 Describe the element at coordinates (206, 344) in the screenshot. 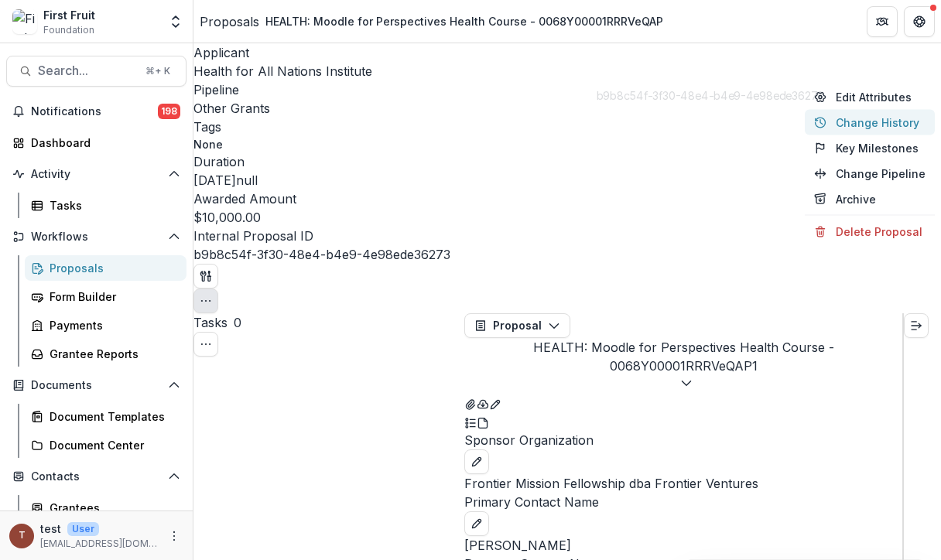

I see `button: Toggle View Cancelled Tasks` at that location.